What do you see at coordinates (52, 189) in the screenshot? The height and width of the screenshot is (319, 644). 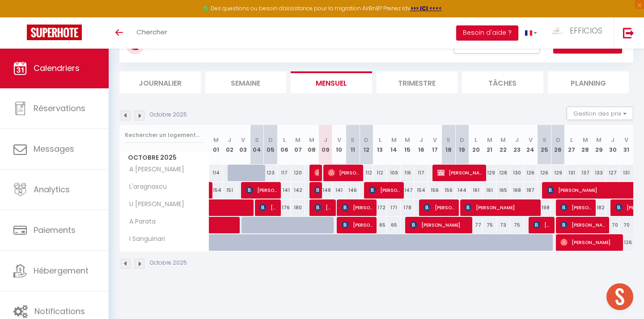 I see `span: Analytics` at bounding box center [52, 189].